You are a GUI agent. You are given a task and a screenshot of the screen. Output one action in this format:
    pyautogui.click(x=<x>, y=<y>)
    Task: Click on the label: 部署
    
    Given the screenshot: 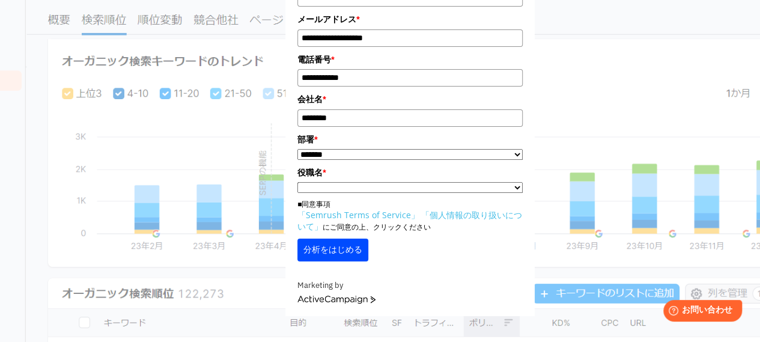 What is the action you would take?
    pyautogui.click(x=410, y=139)
    